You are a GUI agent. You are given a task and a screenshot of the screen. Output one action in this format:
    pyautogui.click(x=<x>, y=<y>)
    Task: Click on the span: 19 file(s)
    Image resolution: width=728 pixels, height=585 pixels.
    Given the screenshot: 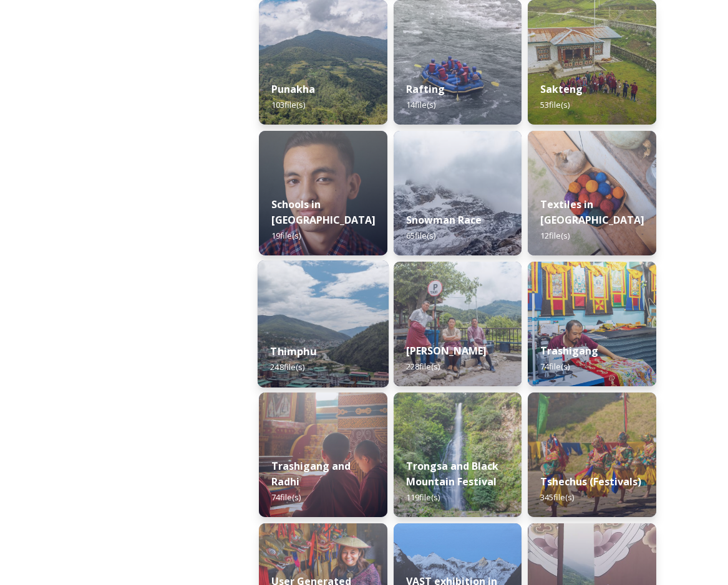 What is the action you would take?
    pyautogui.click(x=286, y=236)
    